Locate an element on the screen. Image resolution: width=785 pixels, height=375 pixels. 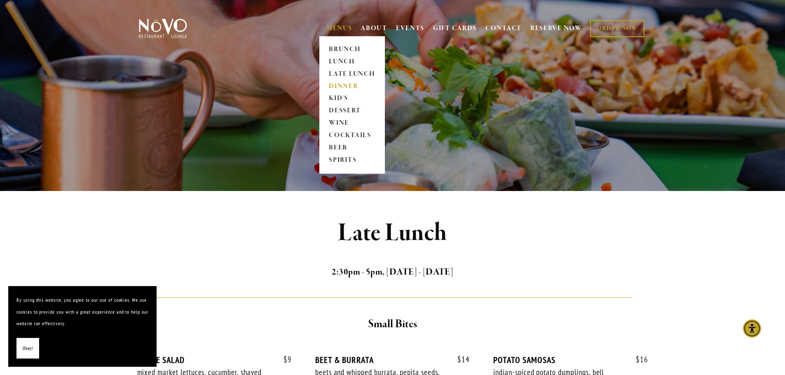
div: Accessibility Menu is located at coordinates (752, 329).